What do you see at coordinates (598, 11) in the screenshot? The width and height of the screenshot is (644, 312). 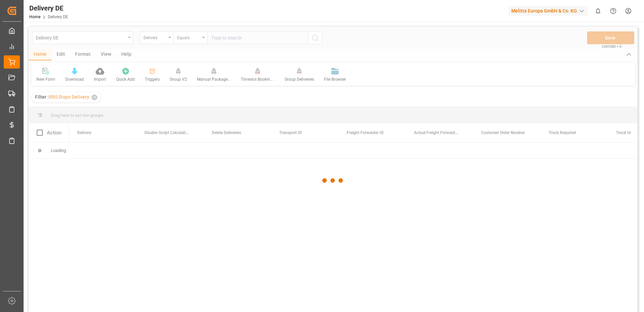 I see `button: show 0 new notifications` at bounding box center [598, 11].